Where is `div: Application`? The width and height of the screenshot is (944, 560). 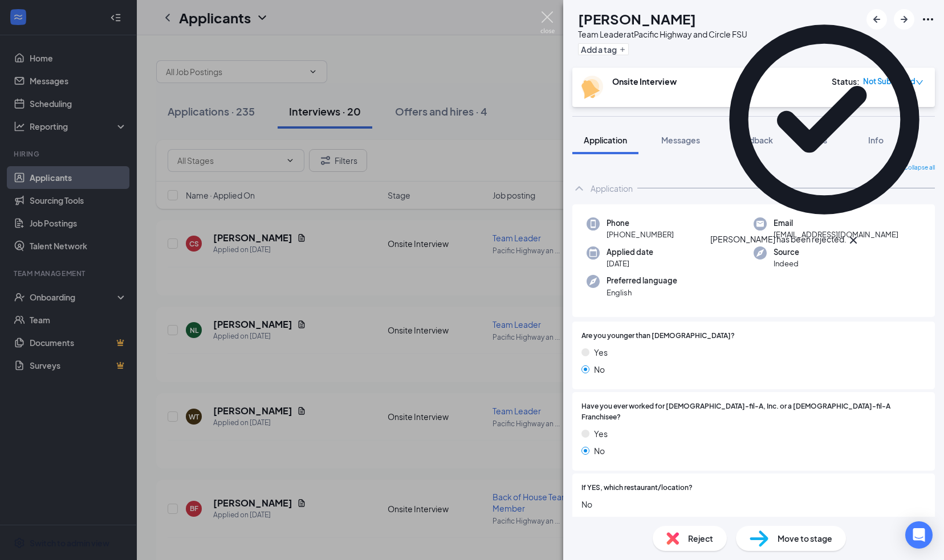 div: Application is located at coordinates (612, 188).